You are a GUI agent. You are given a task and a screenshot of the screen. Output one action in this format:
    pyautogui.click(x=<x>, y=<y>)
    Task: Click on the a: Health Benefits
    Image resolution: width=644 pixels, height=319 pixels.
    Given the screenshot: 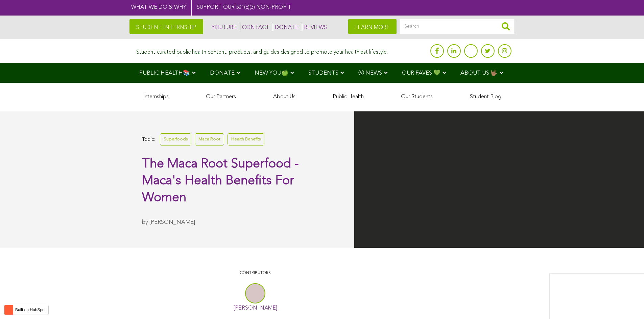 What is the action you would take?
    pyautogui.click(x=246, y=139)
    